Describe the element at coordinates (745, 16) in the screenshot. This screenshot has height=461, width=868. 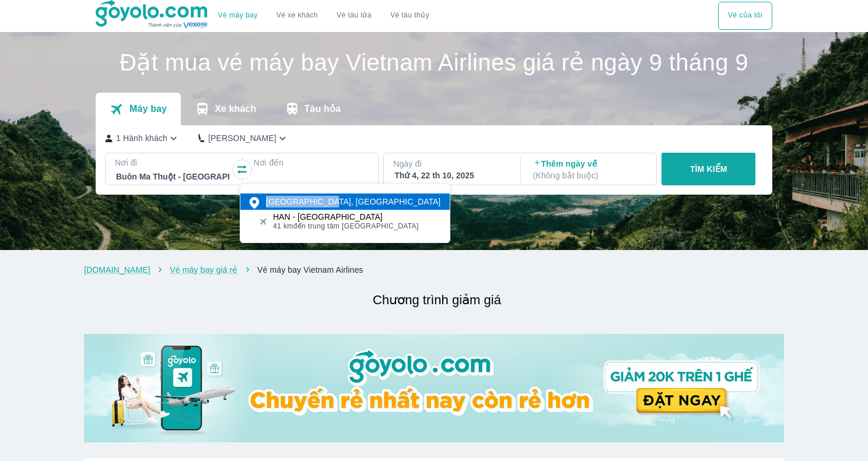
I see `button: Vé của tôi` at that location.